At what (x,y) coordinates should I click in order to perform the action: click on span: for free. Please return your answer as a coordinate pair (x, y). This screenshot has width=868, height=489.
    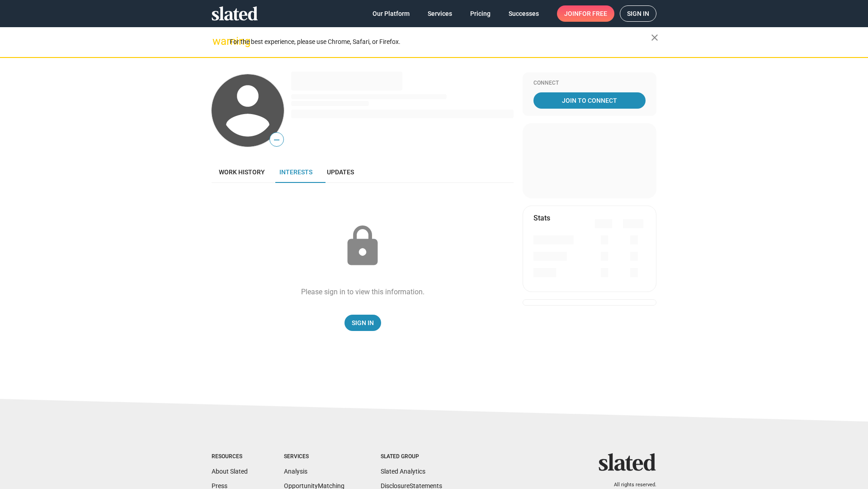
    Looking at the image, I should click on (593, 14).